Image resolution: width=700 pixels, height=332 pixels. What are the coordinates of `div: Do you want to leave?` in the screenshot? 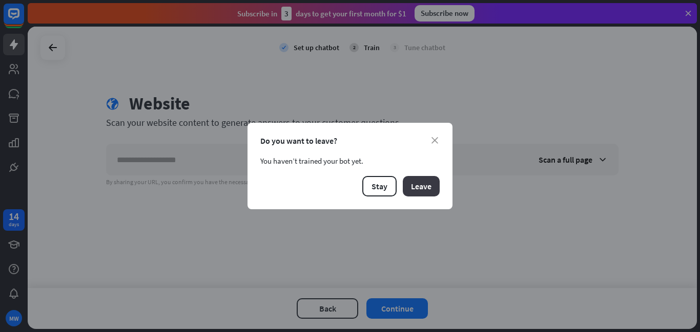 It's located at (350, 141).